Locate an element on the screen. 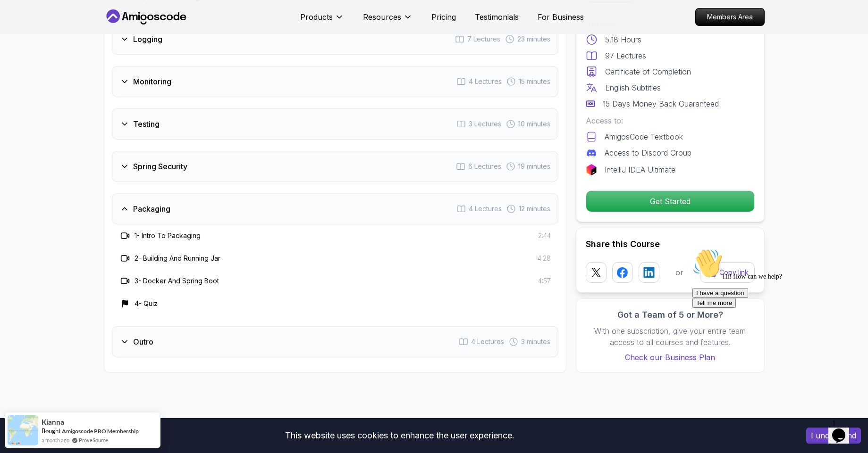  button: Spring Security6 Lectures 19 minutes is located at coordinates (335, 167).